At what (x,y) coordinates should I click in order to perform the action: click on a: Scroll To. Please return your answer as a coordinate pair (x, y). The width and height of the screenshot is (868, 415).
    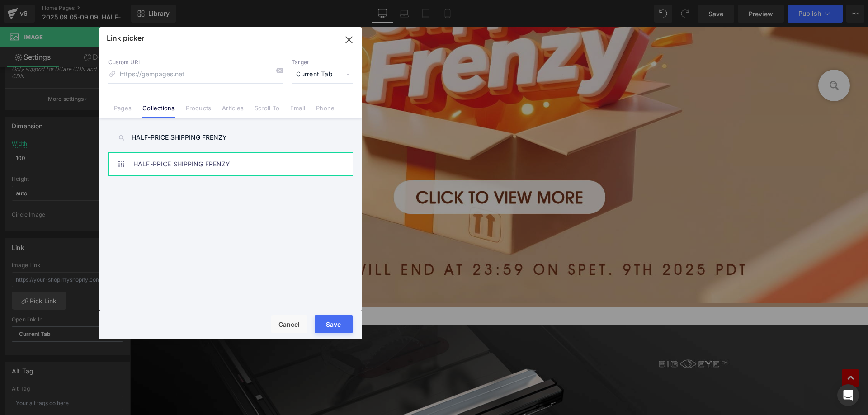
    Looking at the image, I should click on (267, 111).